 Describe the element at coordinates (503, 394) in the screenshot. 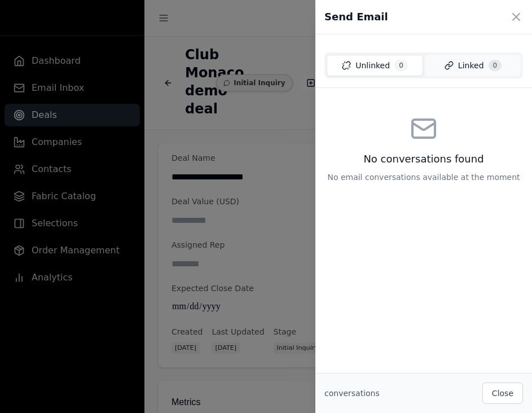

I see `button: Close` at that location.